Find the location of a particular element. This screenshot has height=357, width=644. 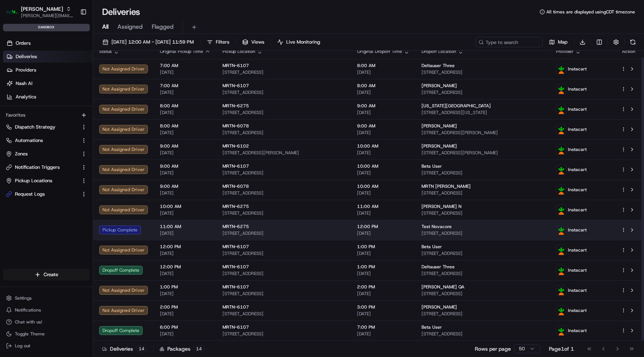

span: Notifications is located at coordinates (28, 310).